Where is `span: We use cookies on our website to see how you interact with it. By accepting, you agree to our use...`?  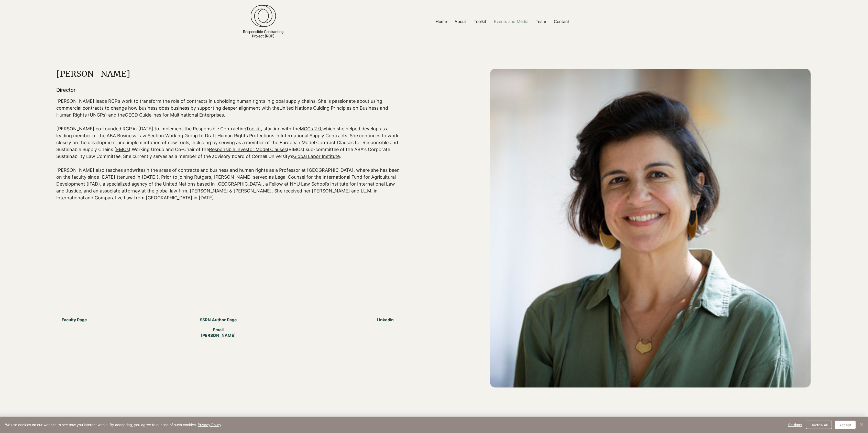
span: We use cookies on our website to see how you interact with it. By accepting, you agree to our use... is located at coordinates (113, 425).